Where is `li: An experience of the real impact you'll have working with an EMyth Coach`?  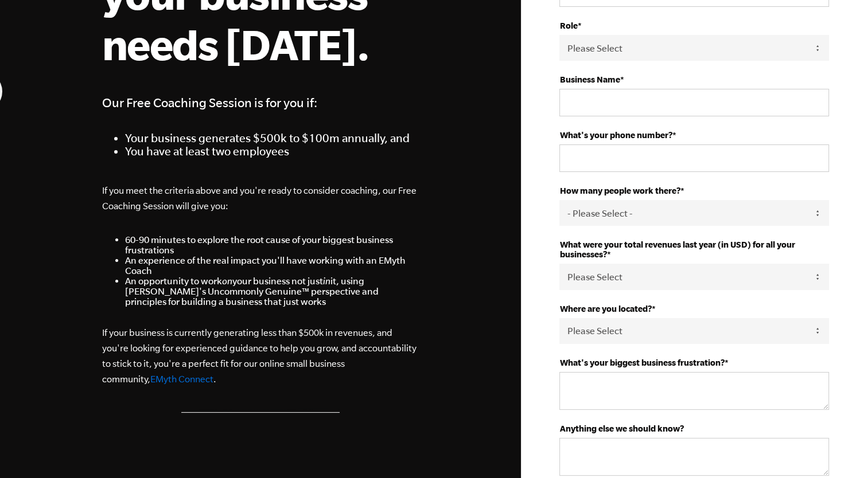
li: An experience of the real impact you'll have working with an EMyth Coach is located at coordinates (272, 265).